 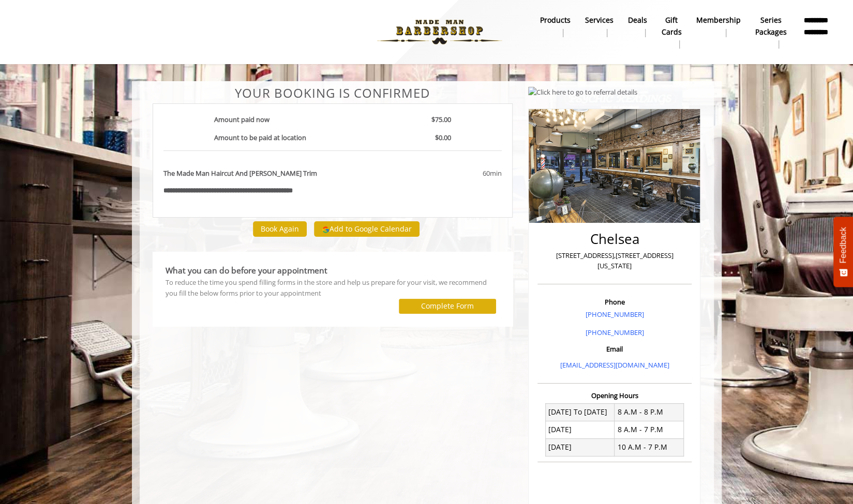 What do you see at coordinates (440, 32) in the screenshot?
I see `img: Made Man Barbershop logo` at bounding box center [440, 32].